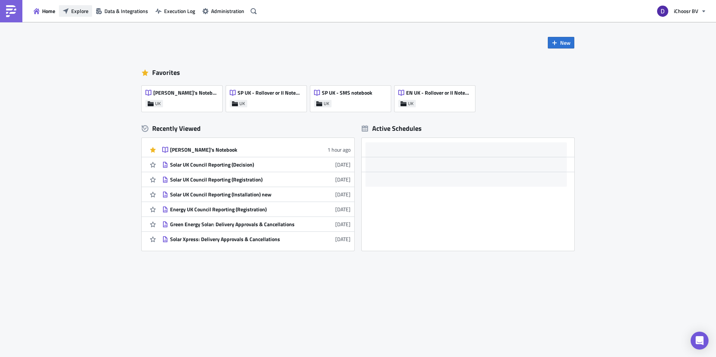 The height and width of the screenshot is (357, 716). I want to click on time: 2025-08-27T08:55:02Z, so click(343, 209).